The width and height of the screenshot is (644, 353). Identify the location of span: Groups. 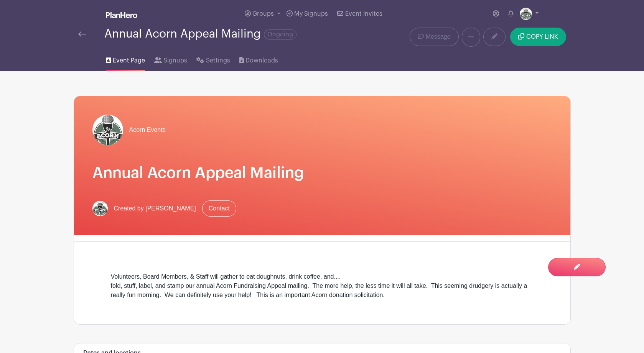
(263, 14).